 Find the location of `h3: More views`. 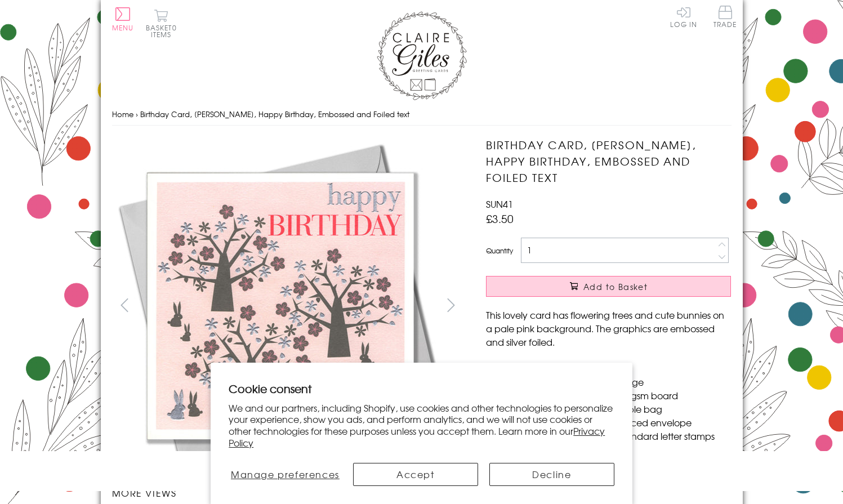

h3: More views is located at coordinates (288, 493).